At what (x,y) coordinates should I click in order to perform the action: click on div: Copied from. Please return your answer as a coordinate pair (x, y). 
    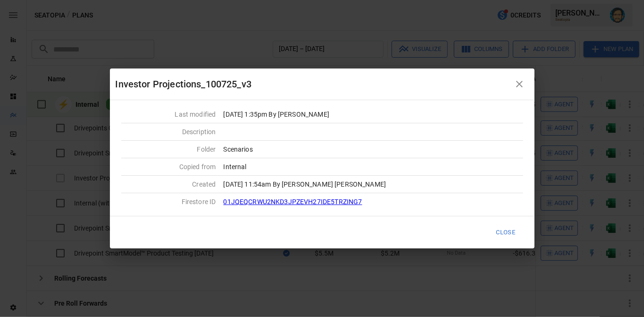
    Looking at the image, I should click on (168, 167).